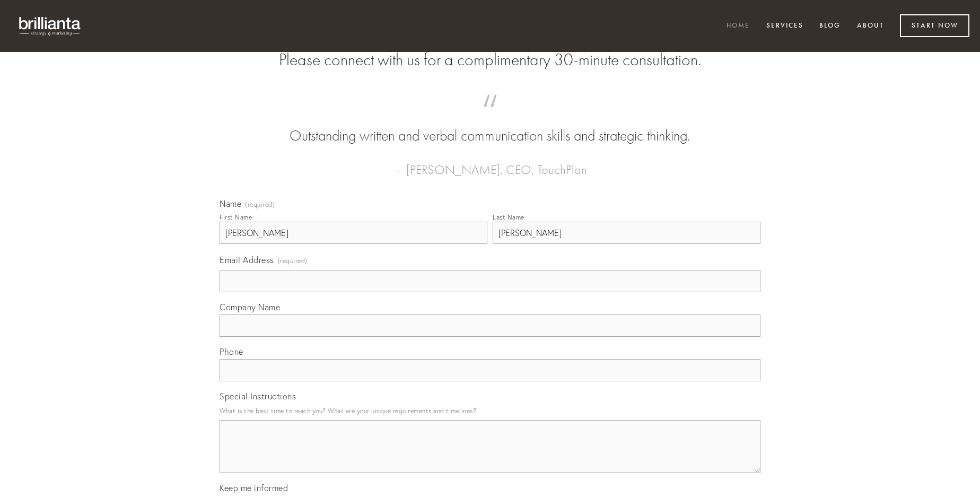  Describe the element at coordinates (508, 217) in the screenshot. I see `div: Last Name` at that location.